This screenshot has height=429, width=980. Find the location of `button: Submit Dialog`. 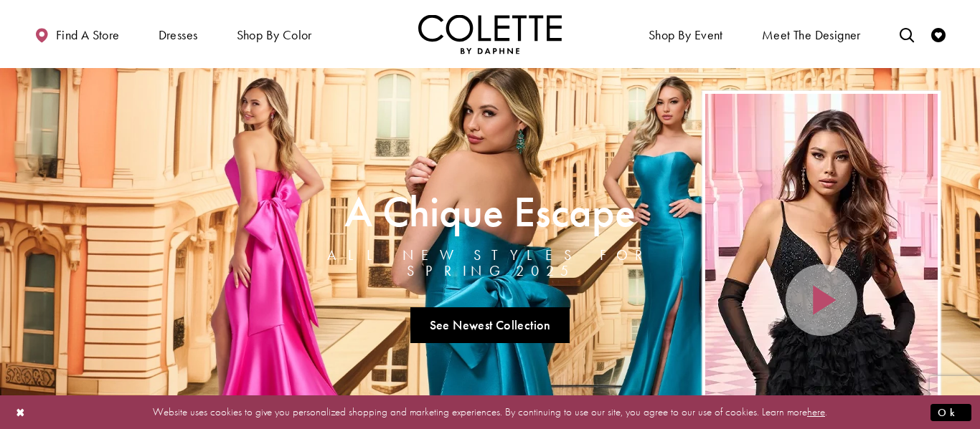

button: Submit Dialog is located at coordinates (951, 412).